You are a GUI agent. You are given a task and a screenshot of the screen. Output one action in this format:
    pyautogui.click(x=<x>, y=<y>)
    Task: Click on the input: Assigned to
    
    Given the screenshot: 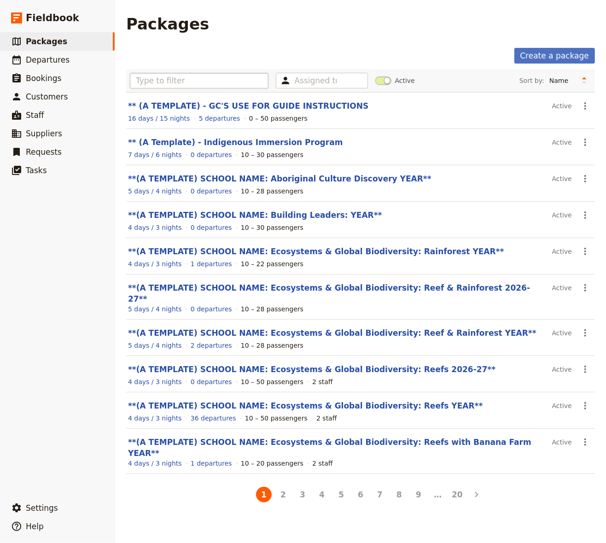 What is the action you would take?
    pyautogui.click(x=316, y=81)
    